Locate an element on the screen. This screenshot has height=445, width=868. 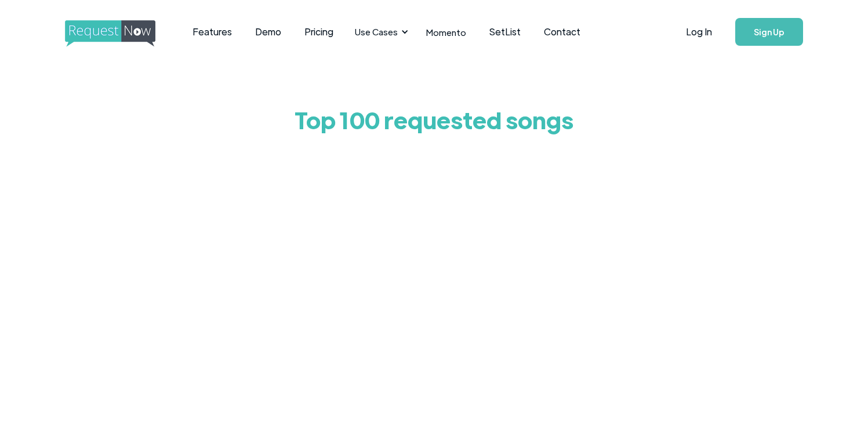
a: Demo is located at coordinates (268, 32).